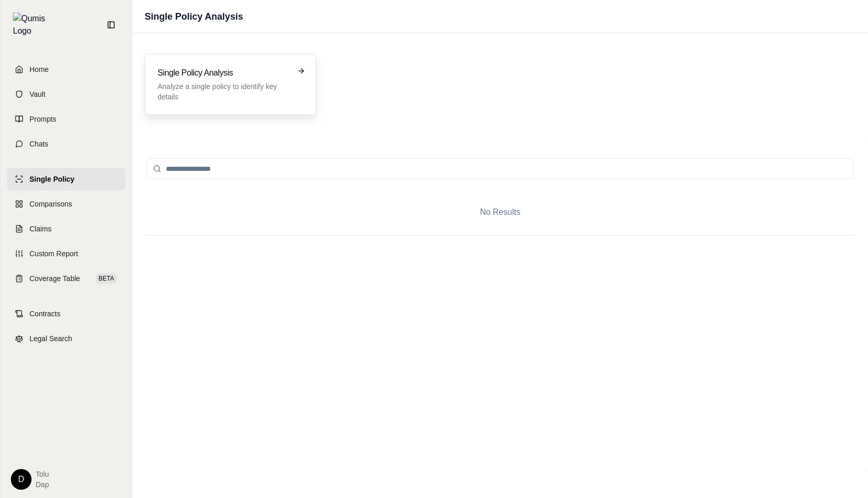 The width and height of the screenshot is (868, 498). What do you see at coordinates (66, 254) in the screenshot?
I see `a: Custom Report` at bounding box center [66, 254].